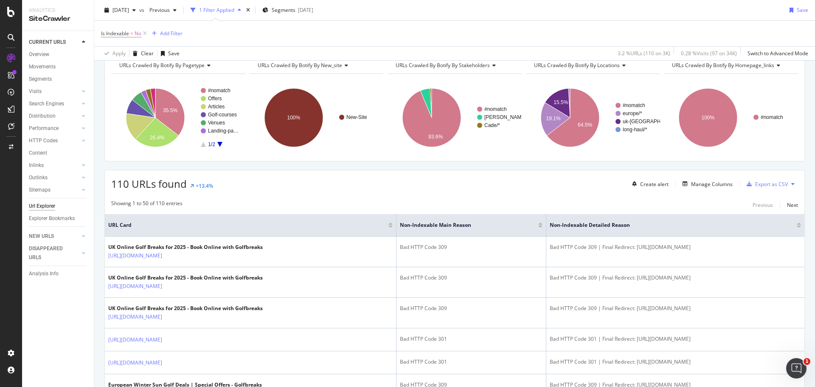 This screenshot has height=387, width=815. What do you see at coordinates (222, 115) in the screenshot?
I see `text: Golf-courses` at bounding box center [222, 115].